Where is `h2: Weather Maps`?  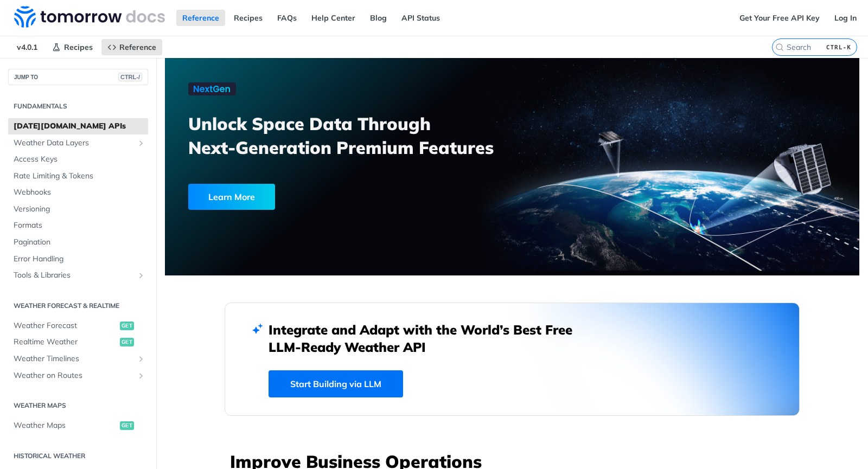 h2: Weather Maps is located at coordinates (78, 406).